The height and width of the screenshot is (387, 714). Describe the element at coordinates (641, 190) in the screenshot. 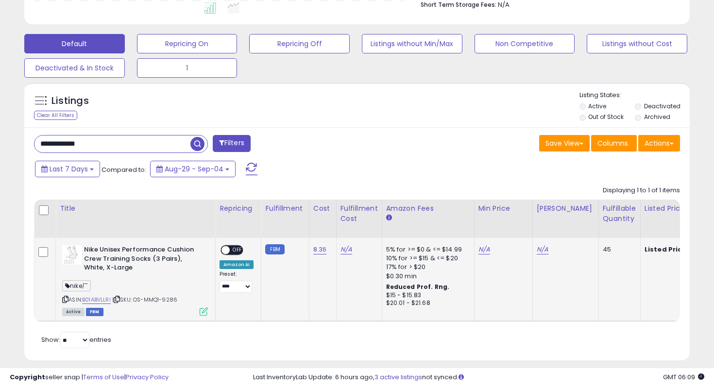

I see `div: Displaying 1 to 1 of 1 items` at that location.